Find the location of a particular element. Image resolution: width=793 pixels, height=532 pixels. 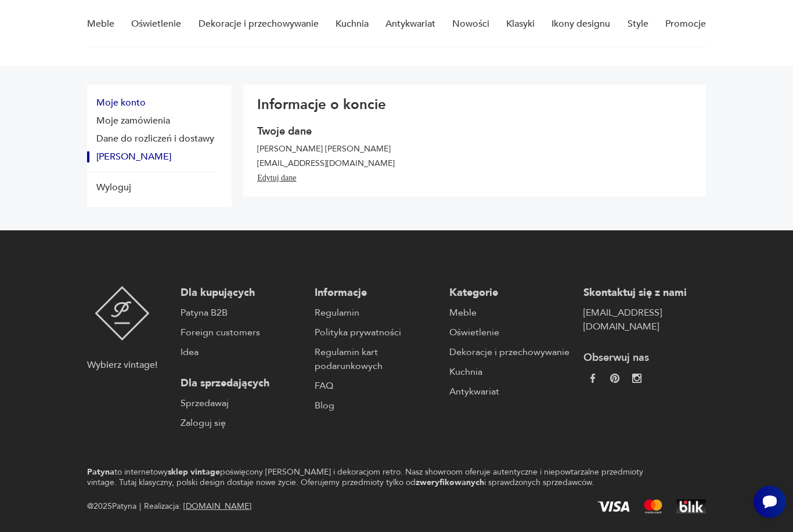

img: 37d27d81a828e637adc9f9cb2e3d3a8a.webp is located at coordinates (614, 378).